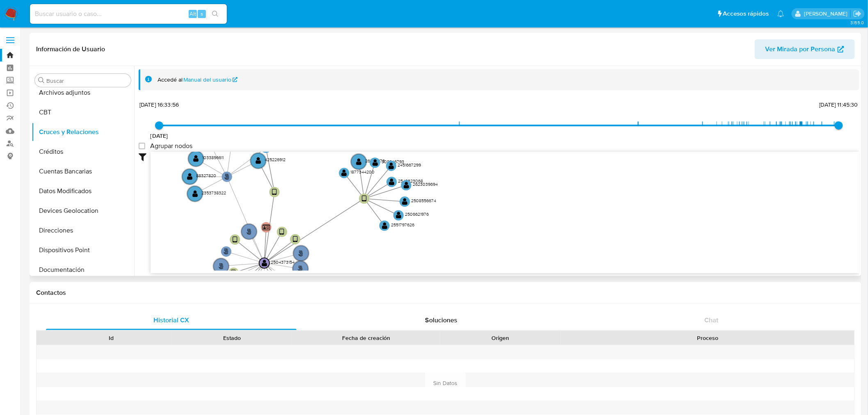  What do you see at coordinates (71, 49) in the screenshot?
I see `h1: Información de Usuario` at bounding box center [71, 49].